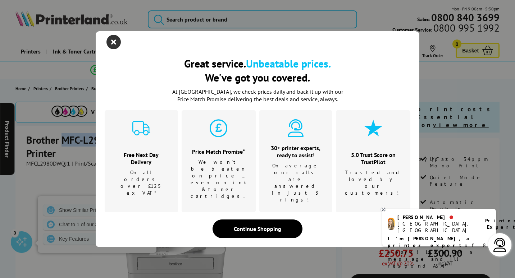 Image resolution: width=515 pixels, height=278 pixels. What do you see at coordinates (391, 224) in the screenshot?
I see `img: amy-livechat.png` at bounding box center [391, 224].